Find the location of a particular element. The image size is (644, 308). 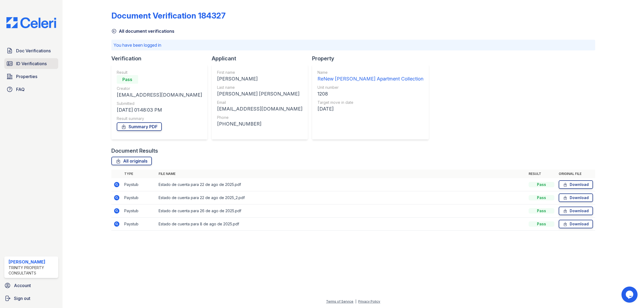

td: Estado de cuenta para 22 de ago de 2025.pdf is located at coordinates (341, 185).